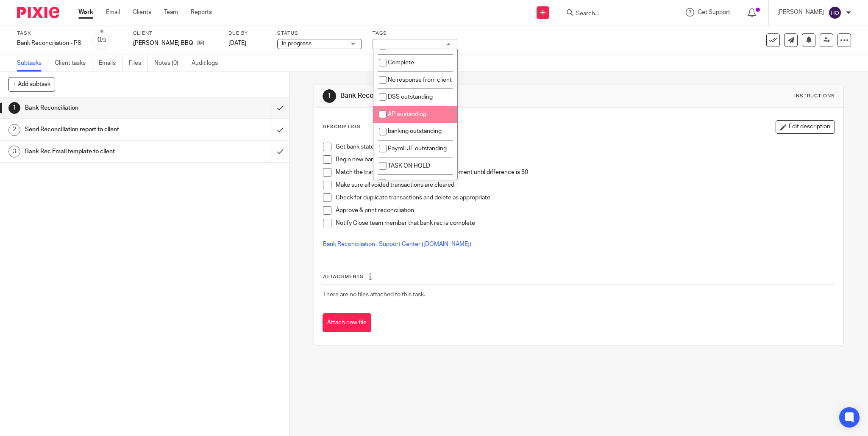 Image resolution: width=868 pixels, height=436 pixels. What do you see at coordinates (33, 63) in the screenshot?
I see `a: Subtasks` at bounding box center [33, 63].